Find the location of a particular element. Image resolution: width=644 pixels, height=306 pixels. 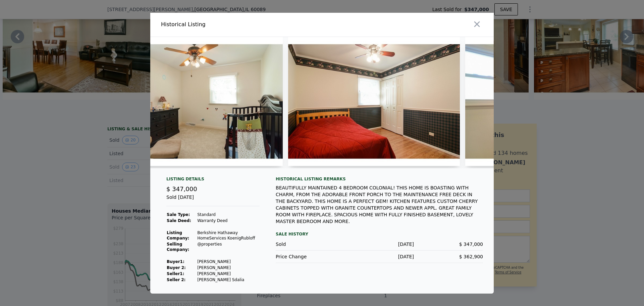

div: Sale History is located at coordinates (379, 234).